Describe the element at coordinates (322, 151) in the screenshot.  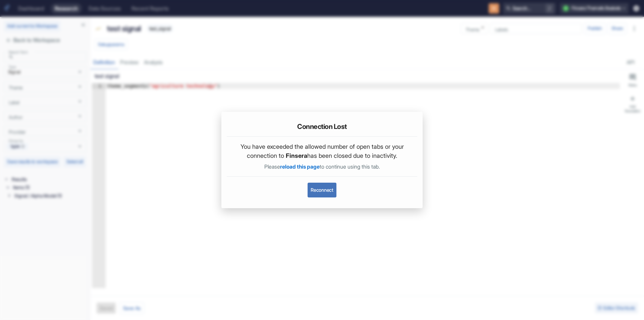
I see `p: You have exceeded the allowed number of open tabs or your connection to has been closed due to in...` at that location.